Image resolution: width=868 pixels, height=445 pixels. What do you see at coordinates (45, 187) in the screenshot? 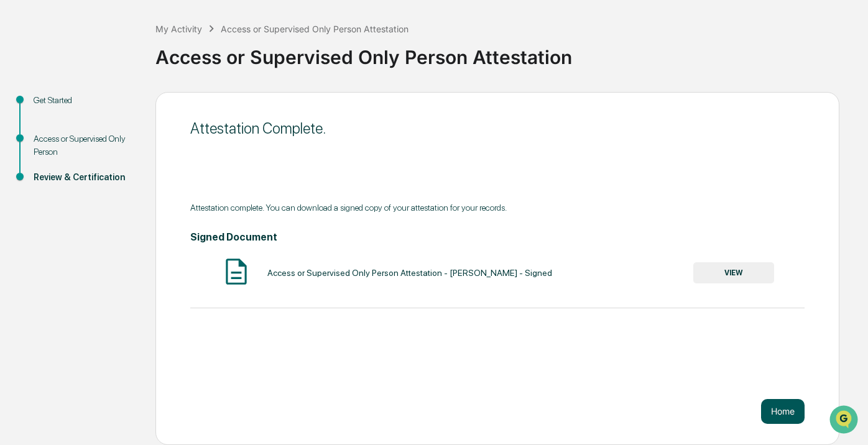
I see `a: 🔎Data Lookup` at bounding box center [45, 187].